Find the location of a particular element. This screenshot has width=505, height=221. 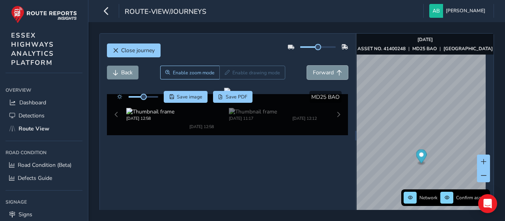

span: Back is located at coordinates (127, 72).